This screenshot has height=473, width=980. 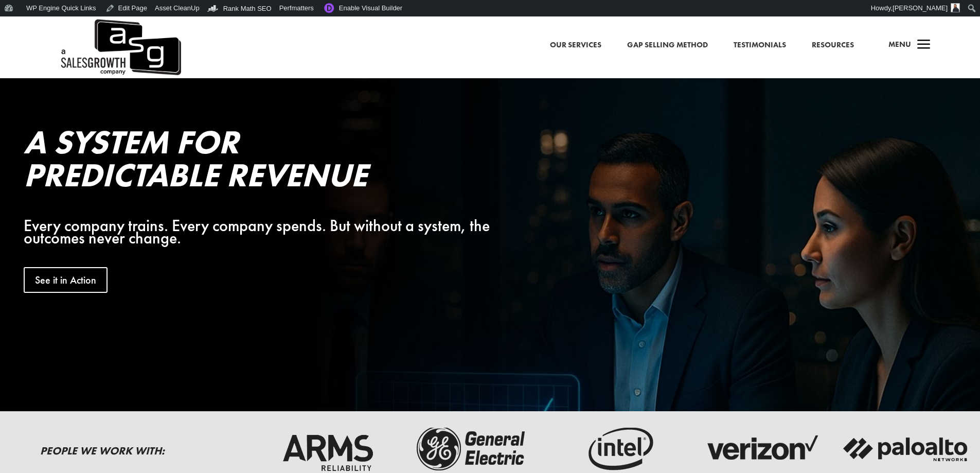 I want to click on a: See it in Action, so click(x=65, y=280).